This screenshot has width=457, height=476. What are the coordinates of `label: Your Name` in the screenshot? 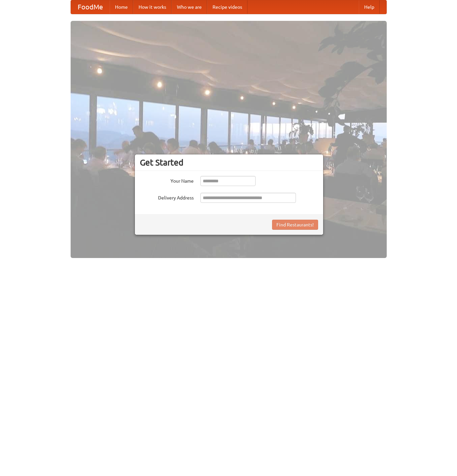 It's located at (167, 180).